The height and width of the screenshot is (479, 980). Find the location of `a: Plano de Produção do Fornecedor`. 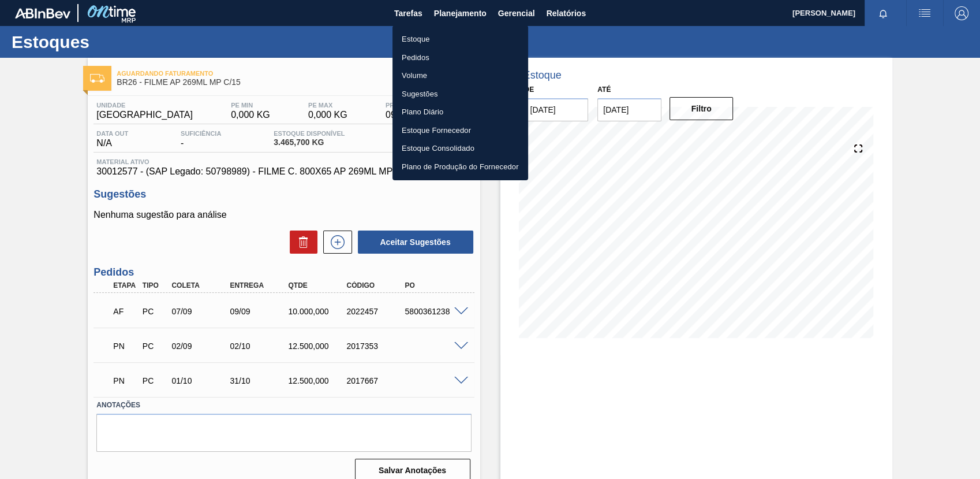

a: Plano de Produção do Fornecedor is located at coordinates (460, 167).